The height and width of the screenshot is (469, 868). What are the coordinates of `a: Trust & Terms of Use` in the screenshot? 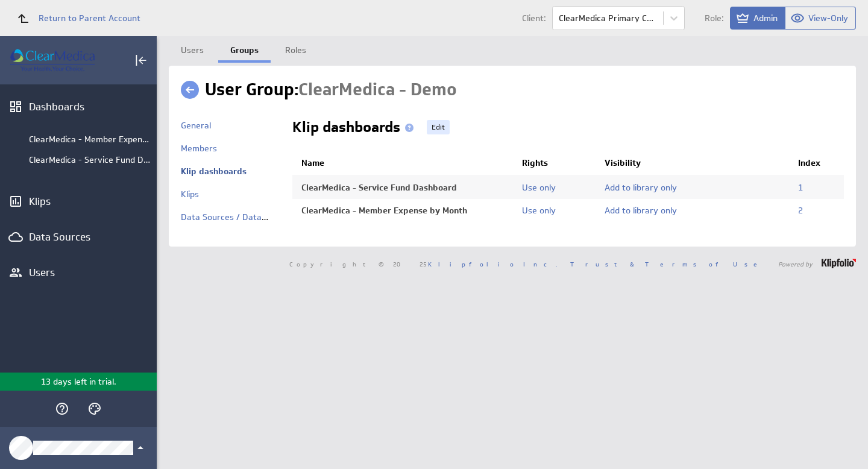 It's located at (668, 264).